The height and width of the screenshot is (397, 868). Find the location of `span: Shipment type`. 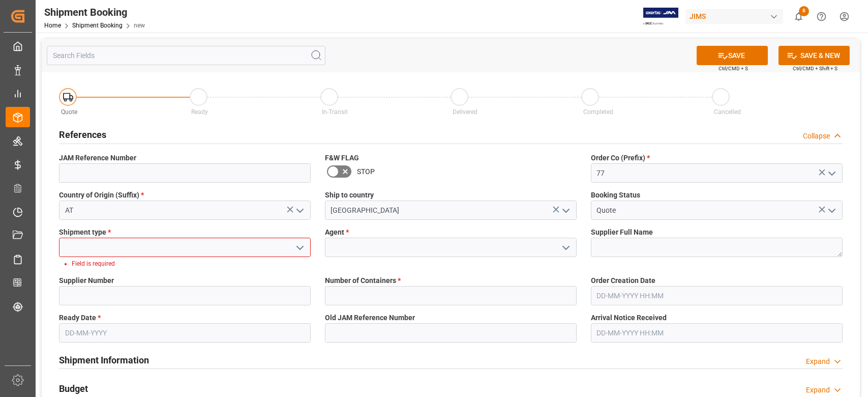

span: Shipment type is located at coordinates (85, 232).